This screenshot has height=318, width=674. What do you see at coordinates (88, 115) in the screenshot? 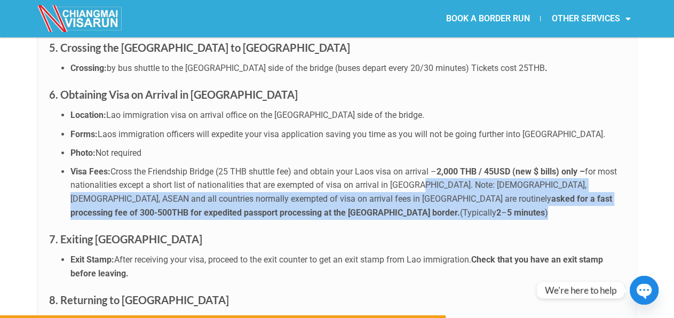
I see `strong: Location:` at bounding box center [88, 115].